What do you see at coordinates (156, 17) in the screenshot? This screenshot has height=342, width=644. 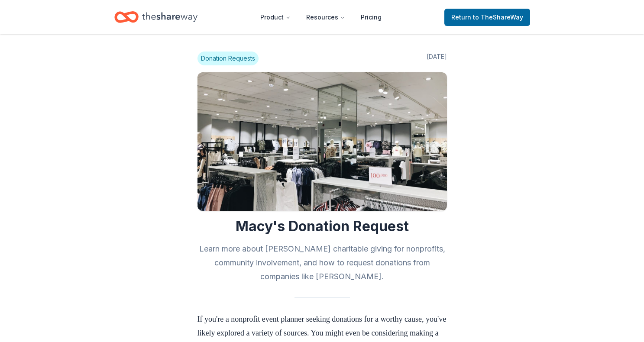 I see `a: Home` at bounding box center [156, 17].